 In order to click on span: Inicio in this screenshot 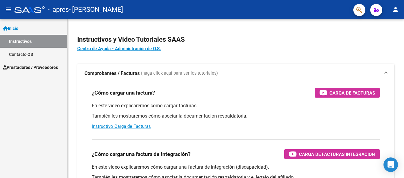, I will do `click(11, 28)`.